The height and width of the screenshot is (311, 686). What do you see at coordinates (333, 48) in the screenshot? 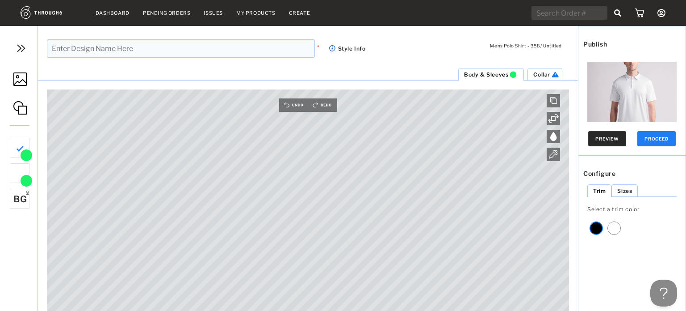
I see `img: icon_button_info.cb0b00cd.svg` at bounding box center [333, 48].